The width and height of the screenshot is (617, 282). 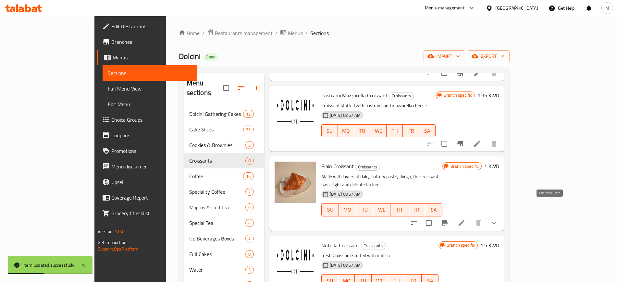 I want to click on span: Choice Groups, so click(x=152, y=120).